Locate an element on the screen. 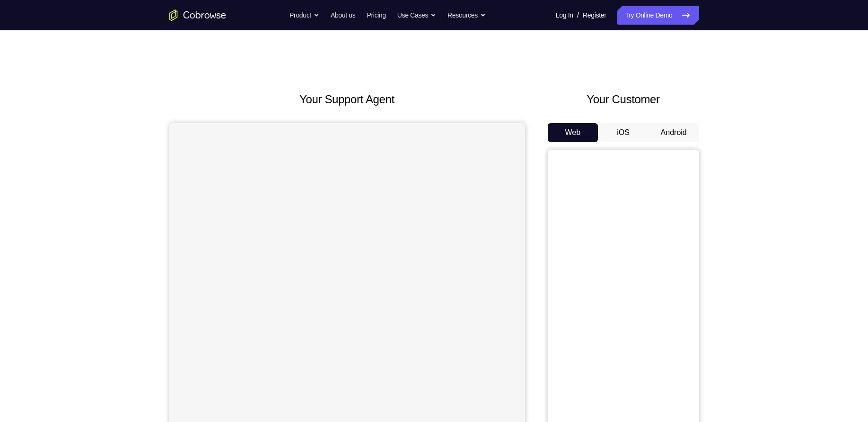  button: Resources is located at coordinates (467, 15).